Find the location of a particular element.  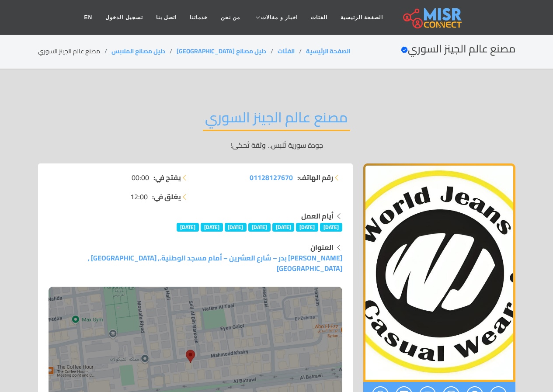

li: مصنع عالم الجينز السوري is located at coordinates (75, 51).